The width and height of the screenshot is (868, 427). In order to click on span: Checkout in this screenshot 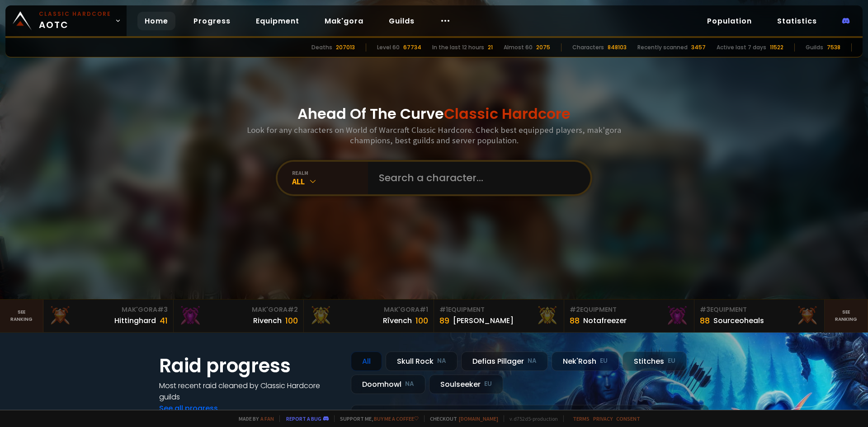, I will do `click(461, 418)`.